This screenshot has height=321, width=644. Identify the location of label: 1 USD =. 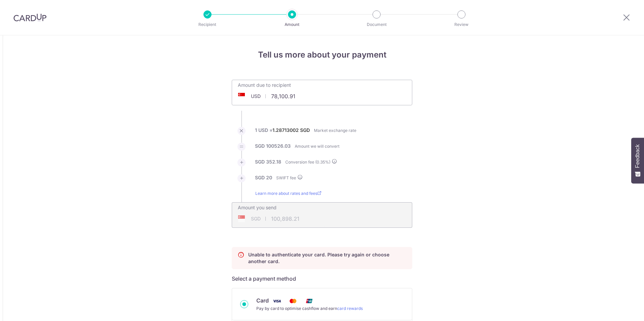
(282, 133).